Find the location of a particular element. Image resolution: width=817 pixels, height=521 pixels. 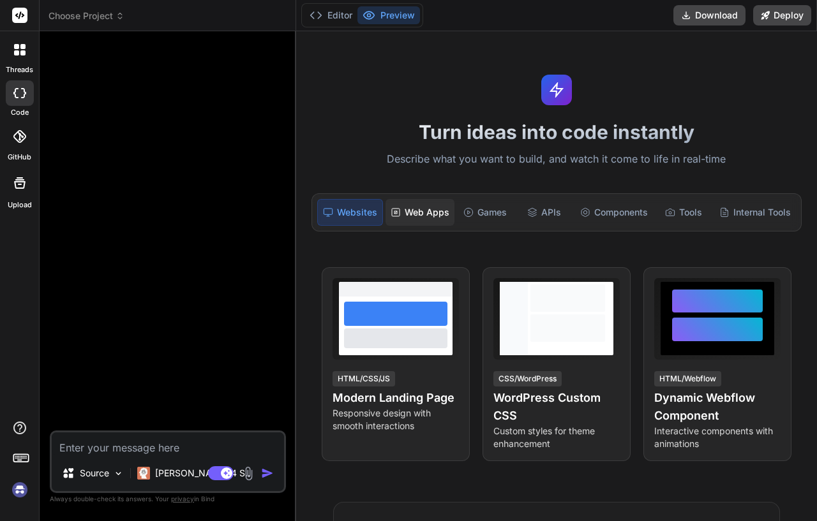

img: Claude 4 Sonnet is located at coordinates (144, 474).